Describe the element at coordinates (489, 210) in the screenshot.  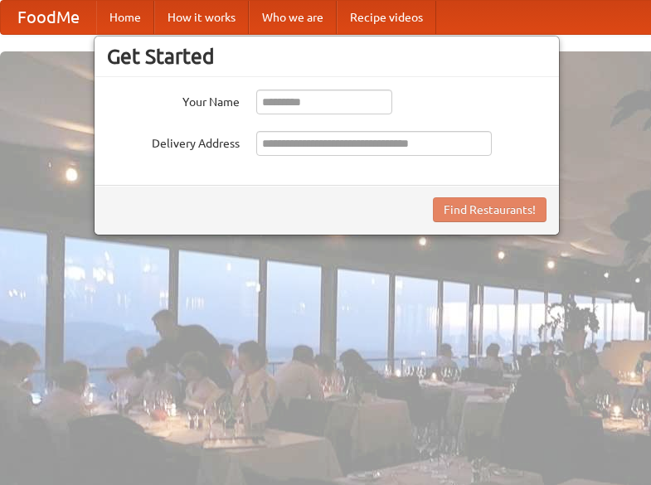
I see `button: Find Restaurants!` at that location.